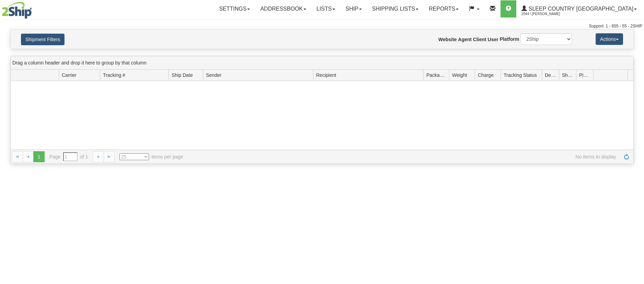  Describe the element at coordinates (322, 26) in the screenshot. I see `div: Support: 1 - 855 - 55 - 2SHIP` at that location.